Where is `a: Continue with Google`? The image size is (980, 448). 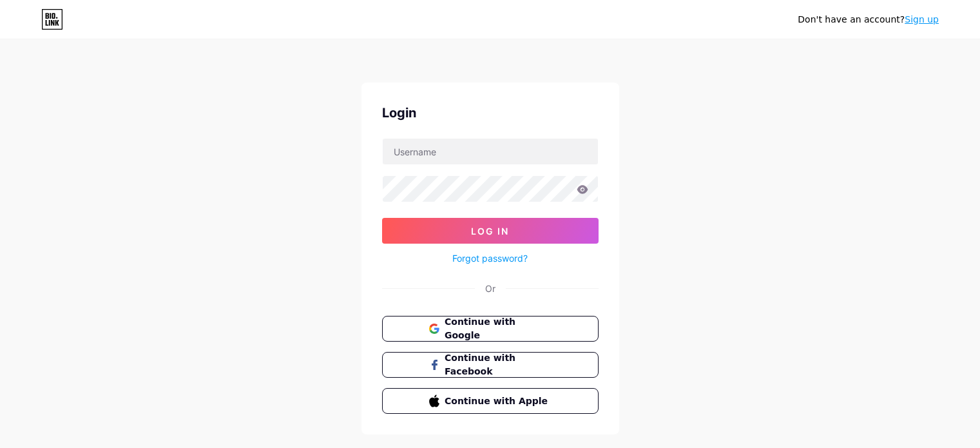 a: Continue with Google is located at coordinates (490, 329).